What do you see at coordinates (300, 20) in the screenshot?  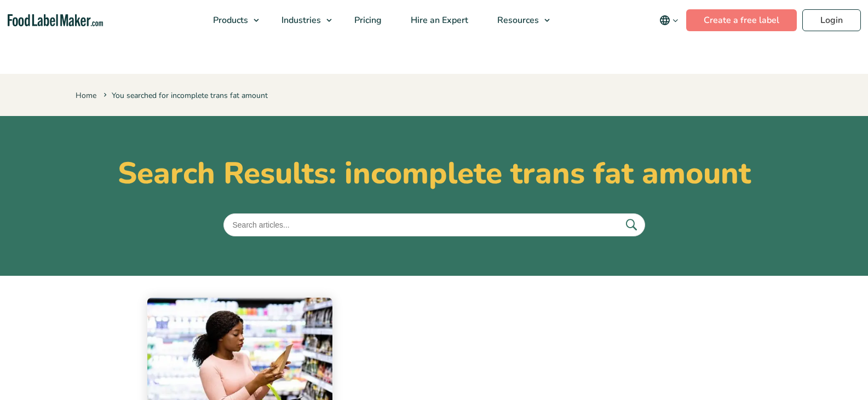 I see `span: Industries` at bounding box center [300, 20].